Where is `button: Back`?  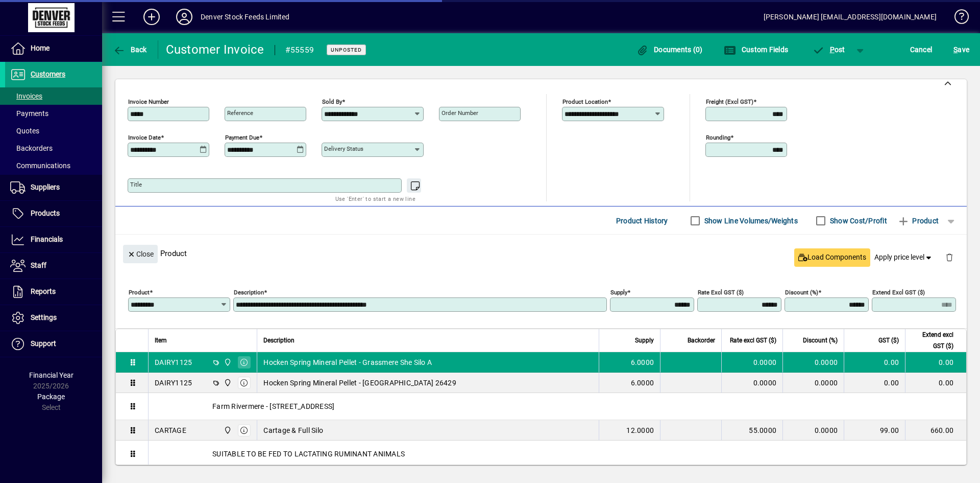
button: Back is located at coordinates (130, 49).